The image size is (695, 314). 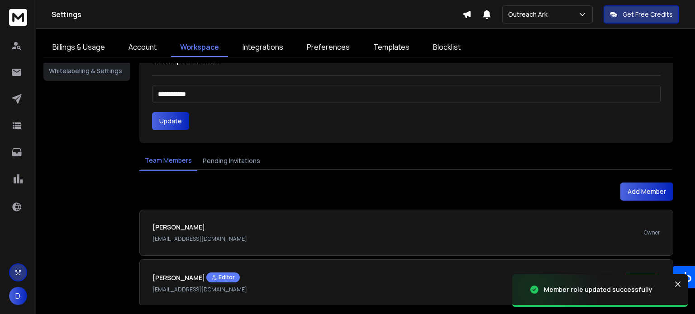 What do you see at coordinates (87, 71) in the screenshot?
I see `button: Whitelabeling & Settings` at bounding box center [87, 71].